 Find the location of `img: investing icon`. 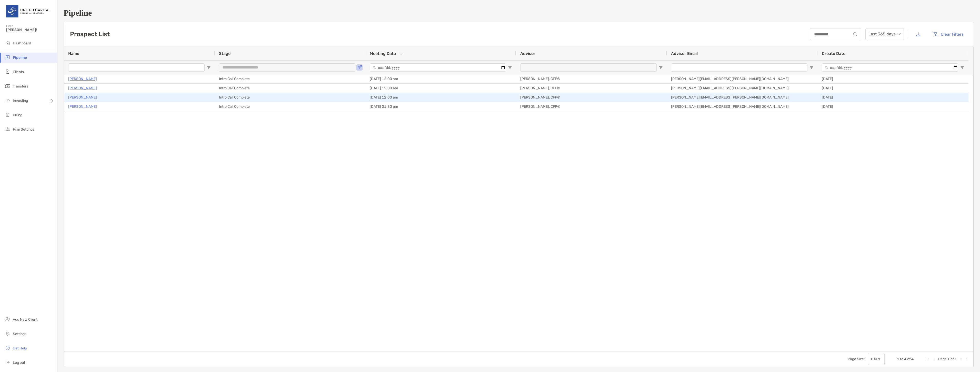

img: investing icon is located at coordinates (8, 100).